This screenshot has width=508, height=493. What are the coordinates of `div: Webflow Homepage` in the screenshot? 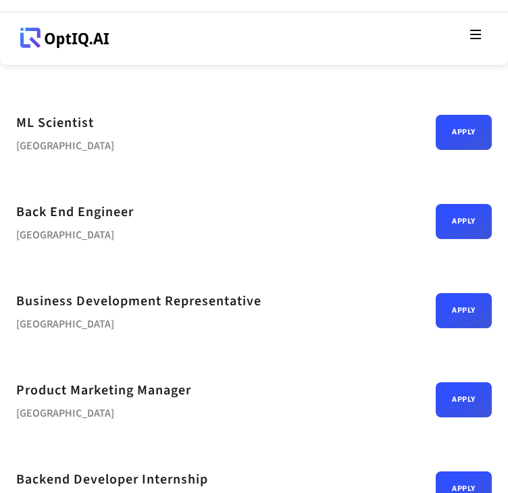 It's located at (20, 47).